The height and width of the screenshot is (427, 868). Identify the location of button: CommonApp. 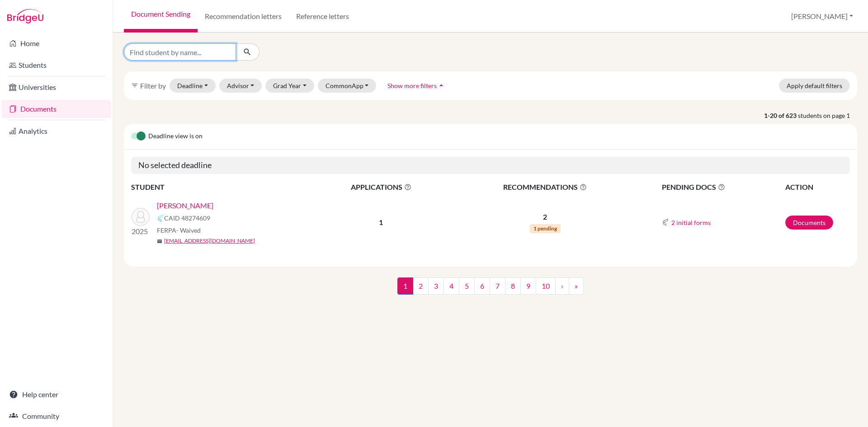
(347, 86).